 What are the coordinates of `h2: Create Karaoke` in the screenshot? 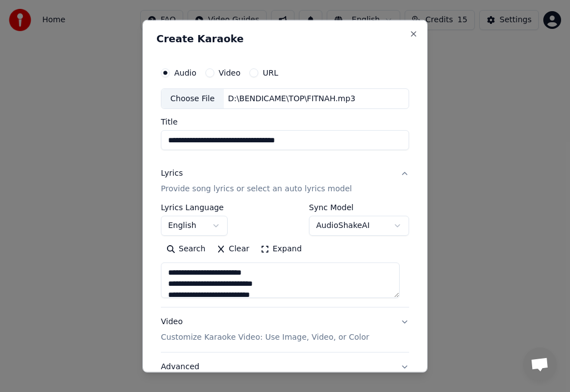 It's located at (285, 38).